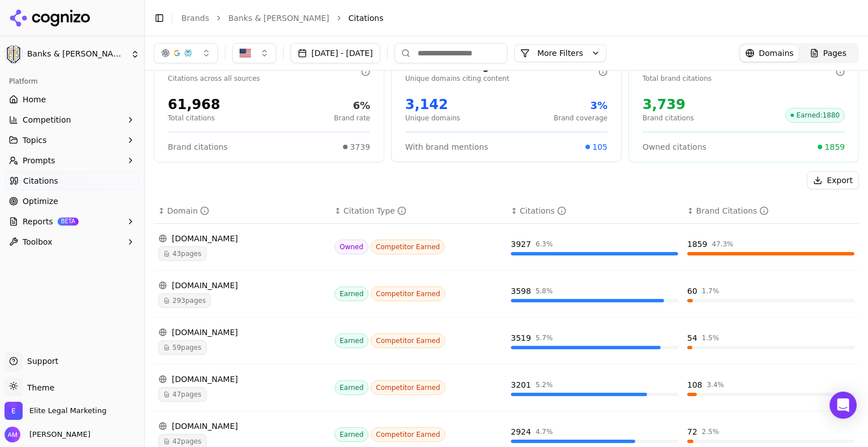 The width and height of the screenshot is (868, 447). What do you see at coordinates (447, 147) in the screenshot?
I see `span: With brand mentions` at bounding box center [447, 147].